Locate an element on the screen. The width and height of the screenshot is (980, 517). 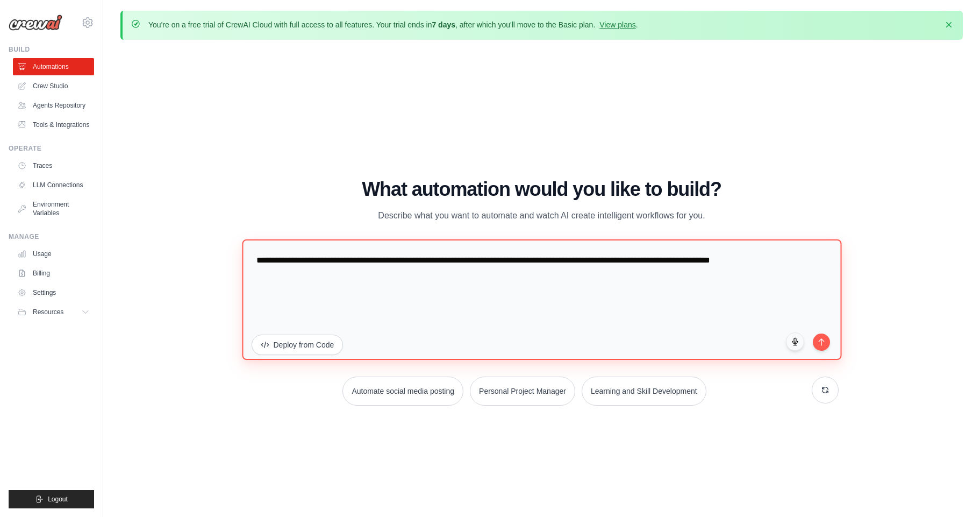
a: LLM Connections is located at coordinates (54, 185).